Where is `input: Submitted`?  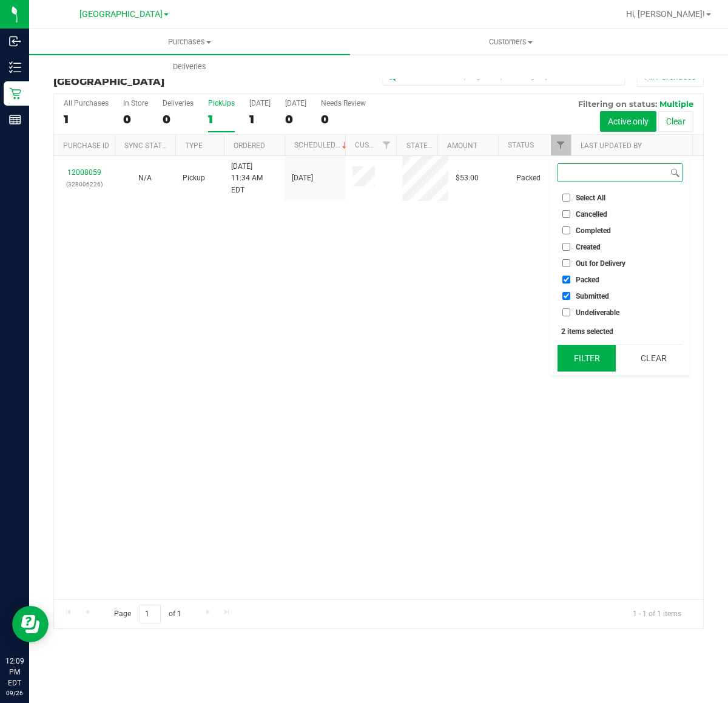
input: Submitted is located at coordinates (566, 295).